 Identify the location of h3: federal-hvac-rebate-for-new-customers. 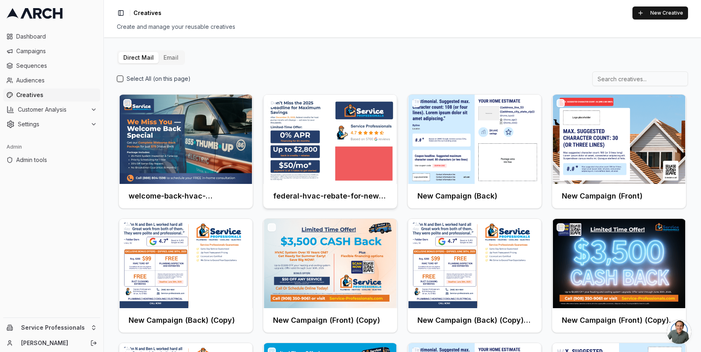
(330, 196).